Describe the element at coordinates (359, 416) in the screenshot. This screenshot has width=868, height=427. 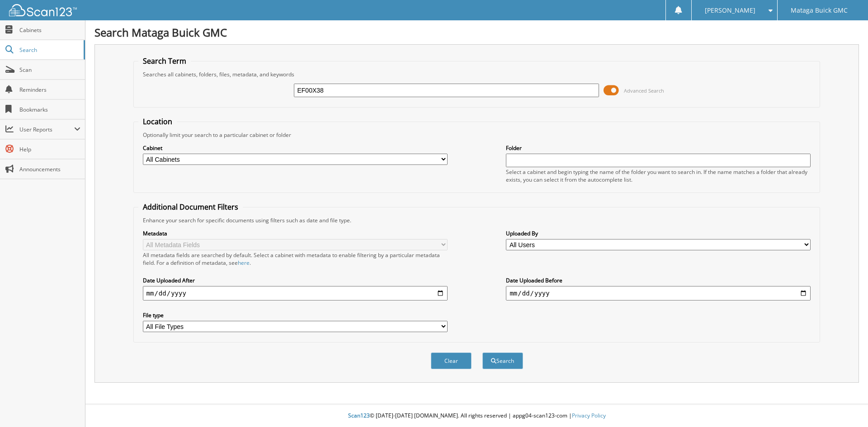
I see `span: Scan123` at that location.